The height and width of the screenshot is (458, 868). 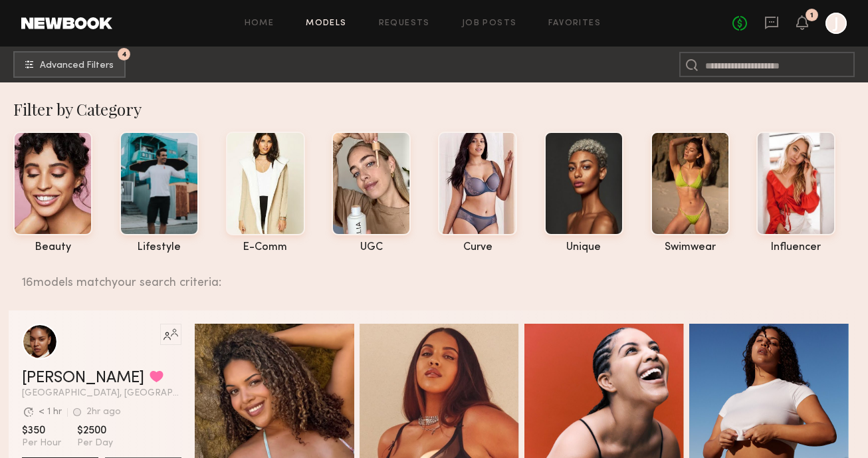 What do you see at coordinates (95, 443) in the screenshot?
I see `span: Per Day` at bounding box center [95, 443].